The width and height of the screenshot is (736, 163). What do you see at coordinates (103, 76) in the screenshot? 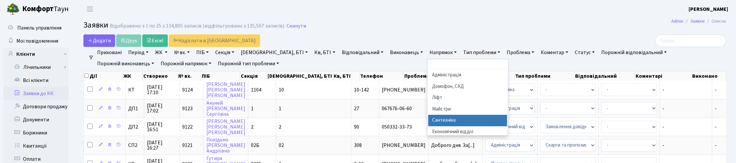
I see `th: Дії` at bounding box center [103, 76].